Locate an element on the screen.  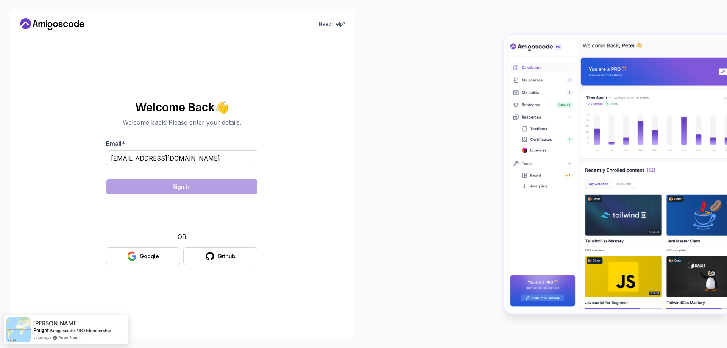
div: Google is located at coordinates (149, 256).